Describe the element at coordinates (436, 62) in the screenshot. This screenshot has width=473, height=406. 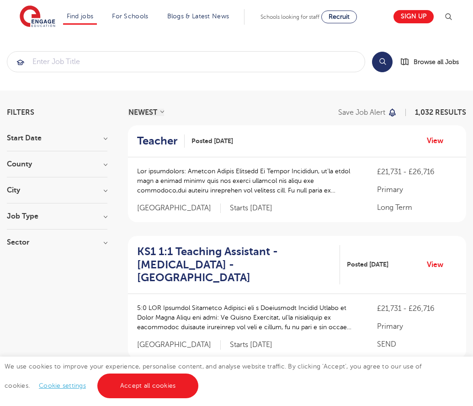
I see `span: Browse all Jobs` at that location.